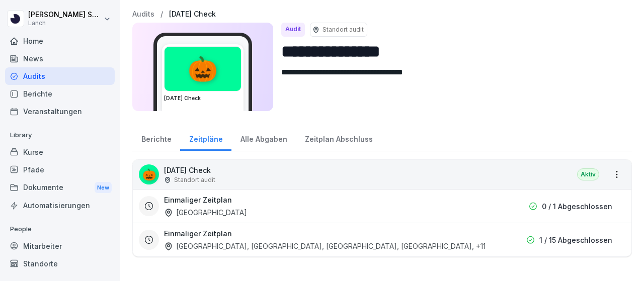  What do you see at coordinates (103, 188) in the screenshot?
I see `div: New` at bounding box center [103, 188].